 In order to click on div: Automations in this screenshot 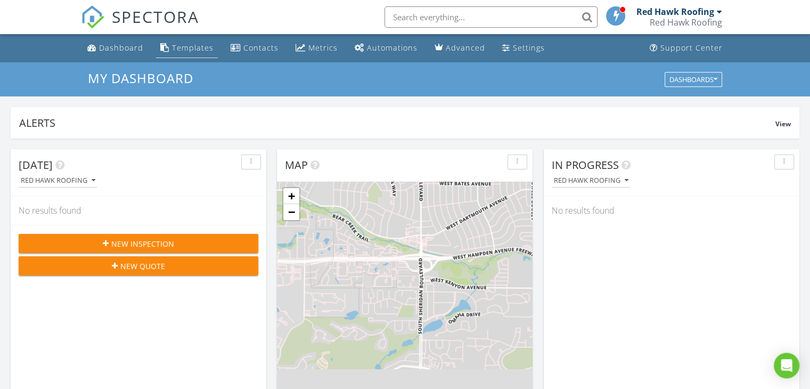, I will do `click(392, 47)`.